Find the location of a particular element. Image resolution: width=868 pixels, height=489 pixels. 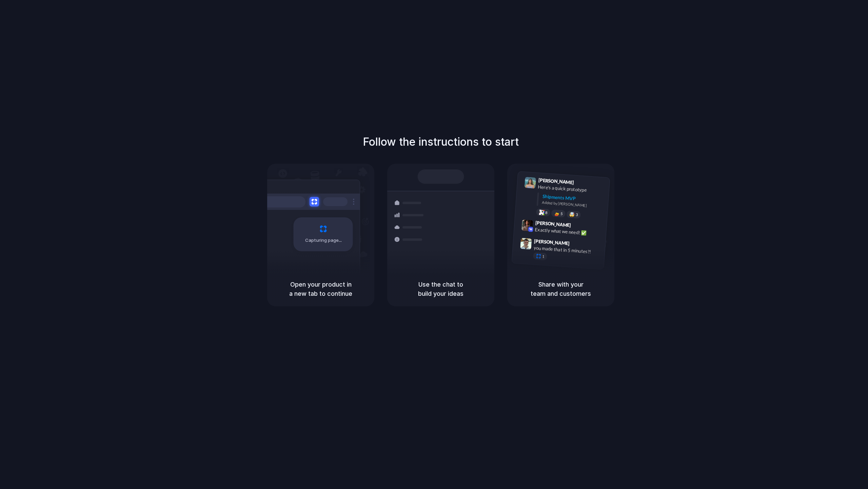

span: 8 is located at coordinates (546, 213).